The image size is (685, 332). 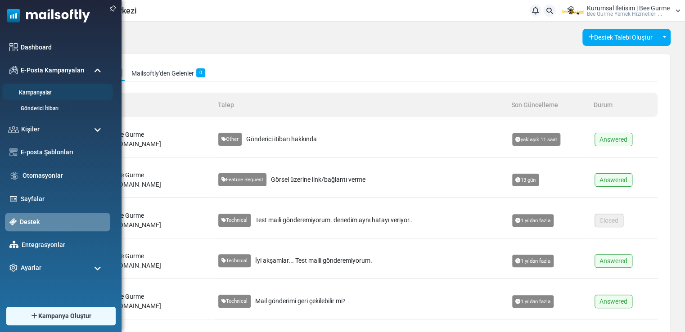 What do you see at coordinates (300, 301) in the screenshot?
I see `span: Mail gönderimi geri çekilebilir mi?` at bounding box center [300, 301].